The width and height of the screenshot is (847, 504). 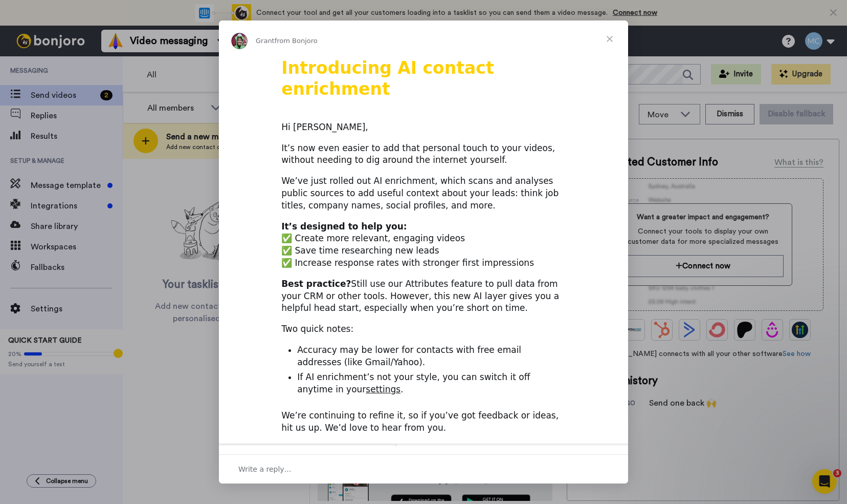 What do you see at coordinates (384, 389) in the screenshot?
I see `a: settings` at bounding box center [384, 389].